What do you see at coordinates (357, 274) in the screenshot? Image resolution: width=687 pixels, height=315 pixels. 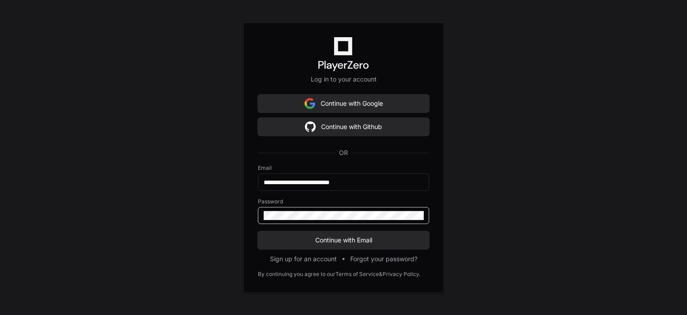 I see `a: Terms of Service` at bounding box center [357, 274].